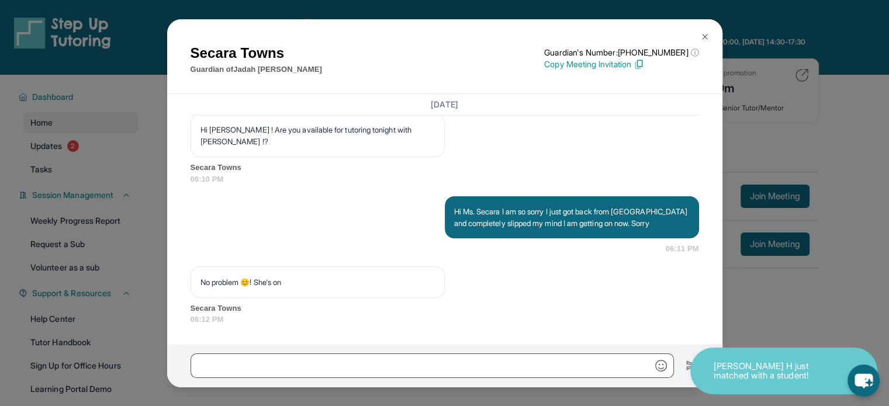 The height and width of the screenshot is (406, 889). What do you see at coordinates (639, 64) in the screenshot?
I see `img: Copy Icon` at bounding box center [639, 64].